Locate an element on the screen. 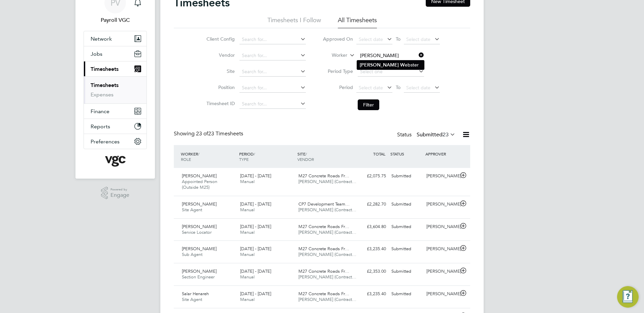  button: Reports is located at coordinates (115, 126).